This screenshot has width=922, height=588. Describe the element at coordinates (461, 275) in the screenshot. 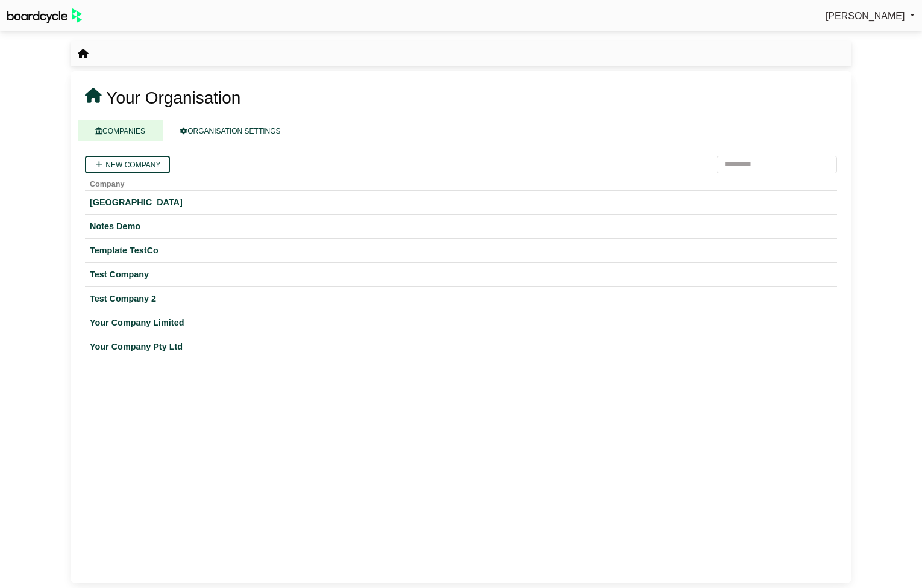

I see `div: Test Company` at that location.